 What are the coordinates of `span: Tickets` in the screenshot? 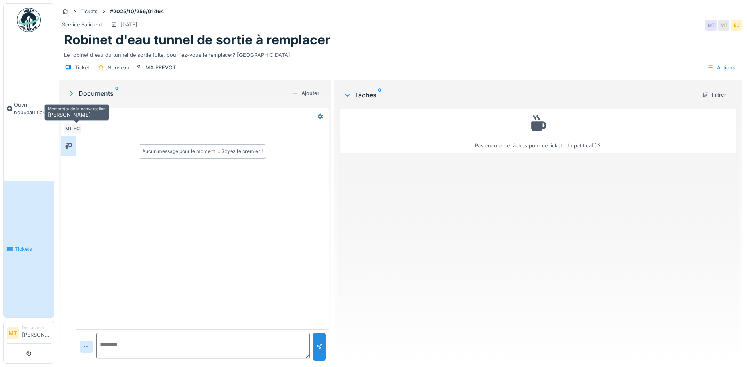 It's located at (33, 249).